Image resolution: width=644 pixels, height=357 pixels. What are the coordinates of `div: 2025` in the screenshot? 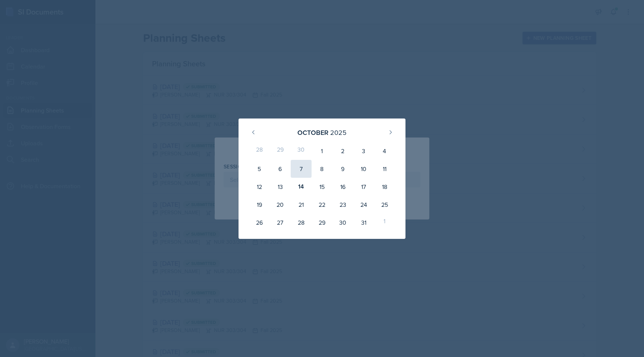 It's located at (338, 132).